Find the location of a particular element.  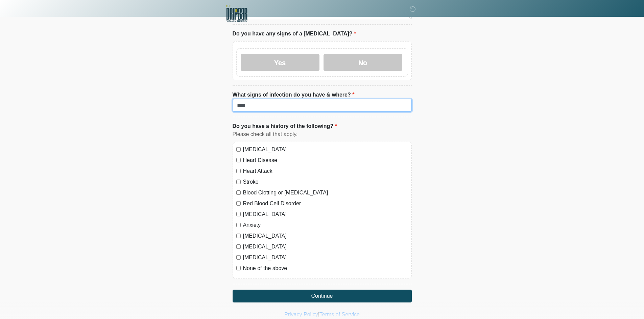

input: Red Blood Cell Disorder is located at coordinates (238, 203).